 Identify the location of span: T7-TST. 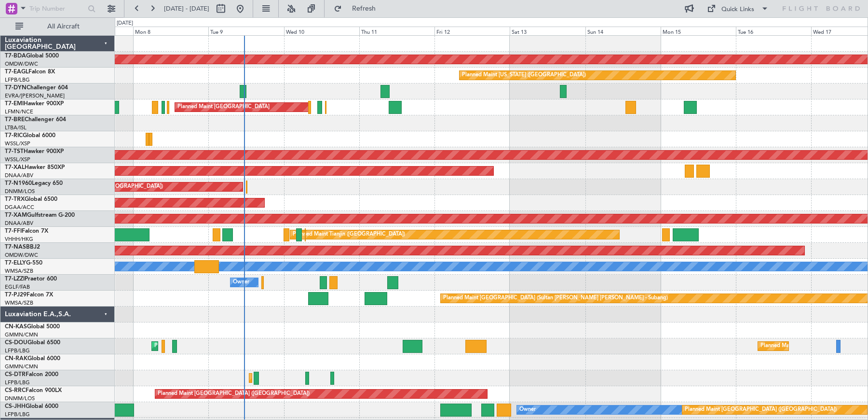
(14, 151).